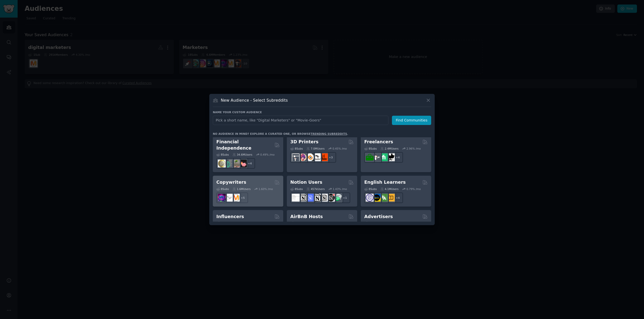 The width and height of the screenshot is (644, 319). I want to click on img: Freelancers, so click(391, 157).